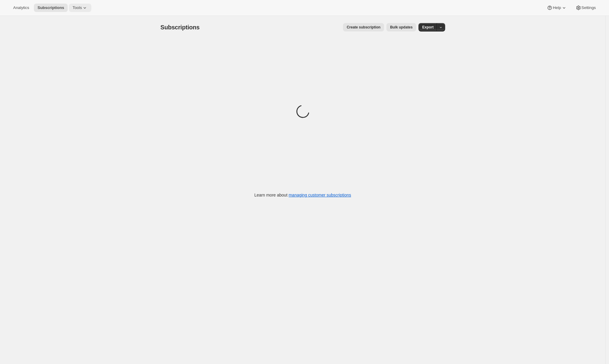  Describe the element at coordinates (585, 8) in the screenshot. I see `button: Settings` at that location.